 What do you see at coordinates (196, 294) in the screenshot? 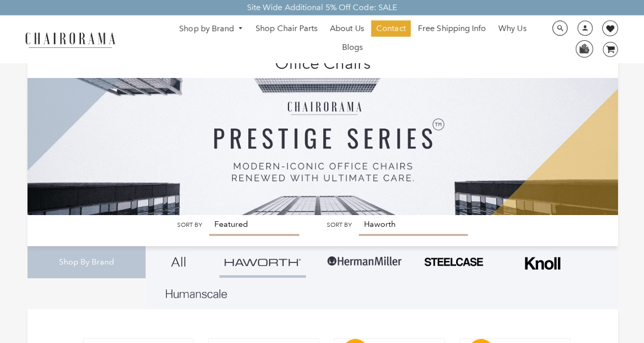
I see `img: Layer_1_1.png` at bounding box center [196, 294].